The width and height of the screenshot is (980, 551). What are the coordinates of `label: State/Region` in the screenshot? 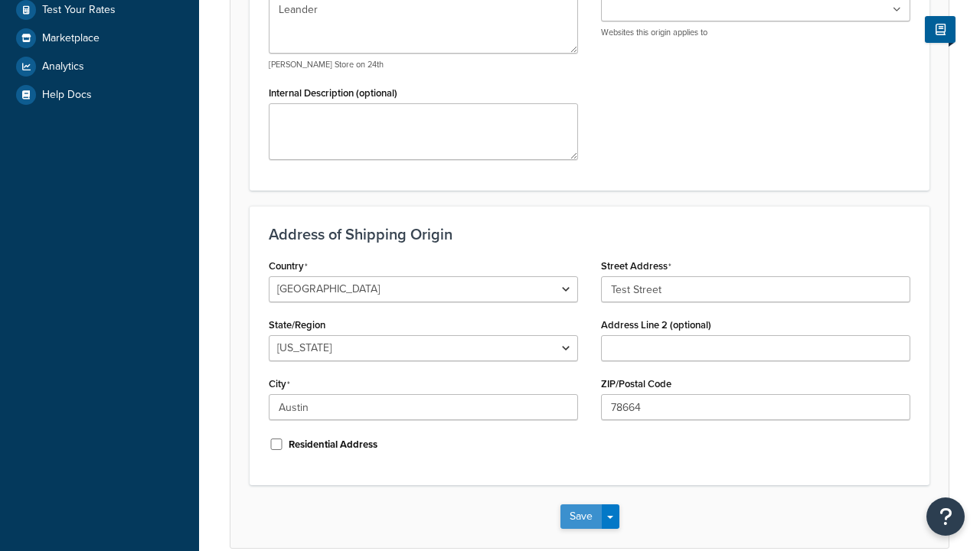 It's located at (297, 324).